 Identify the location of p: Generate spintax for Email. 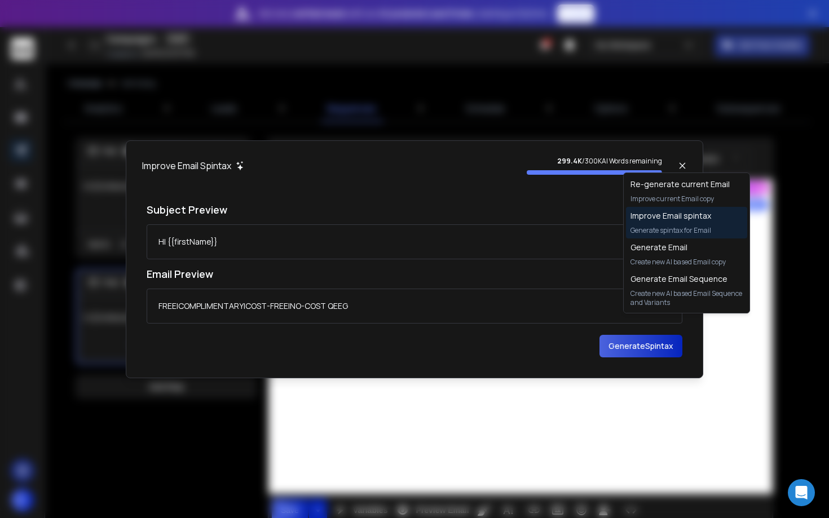
(671, 231).